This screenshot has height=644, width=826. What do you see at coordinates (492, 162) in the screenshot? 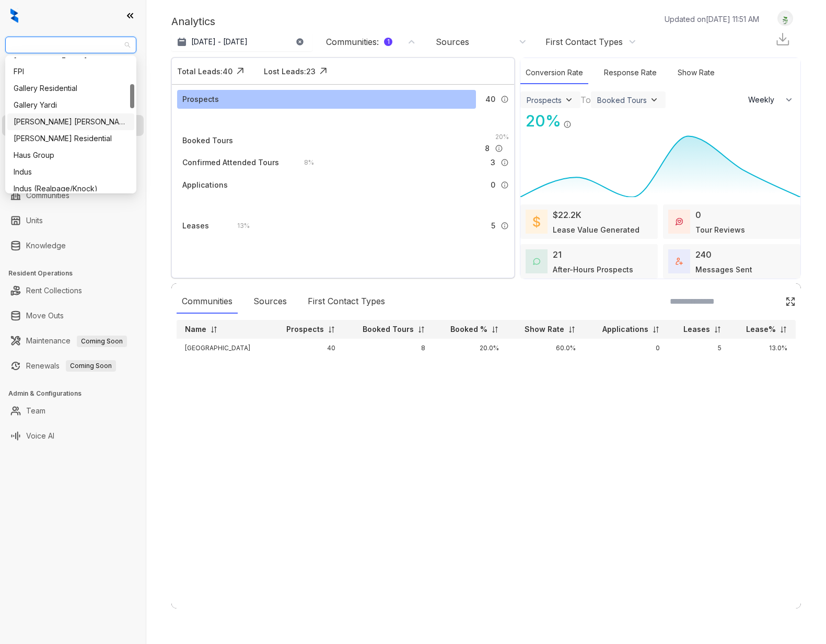
I see `span: 3` at bounding box center [492, 162].